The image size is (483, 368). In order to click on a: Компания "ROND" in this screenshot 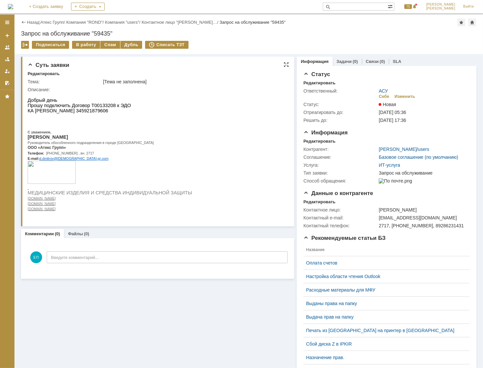, I will do `click(84, 22)`.